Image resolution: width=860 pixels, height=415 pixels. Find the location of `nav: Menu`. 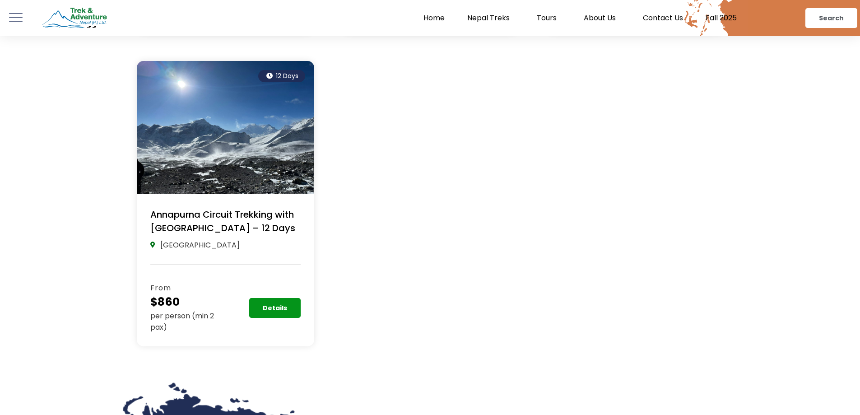

nav: Menu is located at coordinates (447, 18).